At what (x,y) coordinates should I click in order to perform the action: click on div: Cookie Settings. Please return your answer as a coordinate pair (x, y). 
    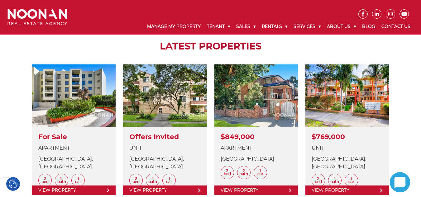
    Looking at the image, I should click on (13, 184).